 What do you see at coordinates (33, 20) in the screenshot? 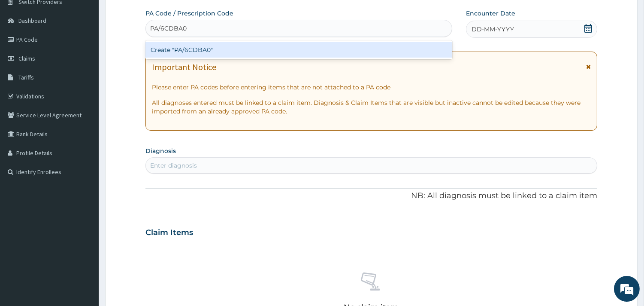
I see `span: Dashboard` at bounding box center [33, 20].